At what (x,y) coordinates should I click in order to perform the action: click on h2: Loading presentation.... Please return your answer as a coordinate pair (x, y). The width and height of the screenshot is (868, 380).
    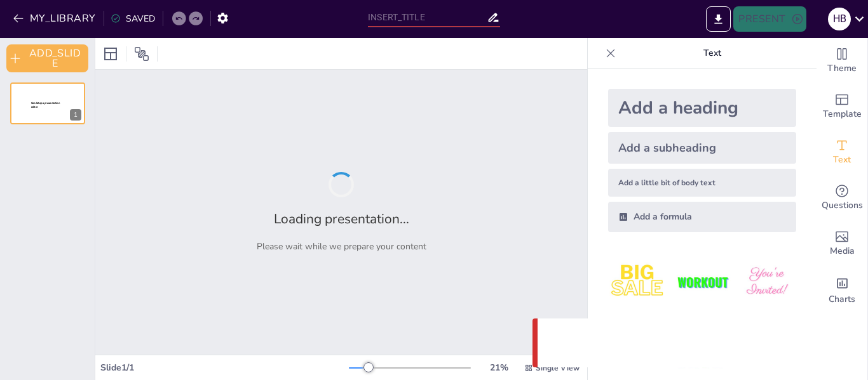
    Looking at the image, I should click on (341, 219).